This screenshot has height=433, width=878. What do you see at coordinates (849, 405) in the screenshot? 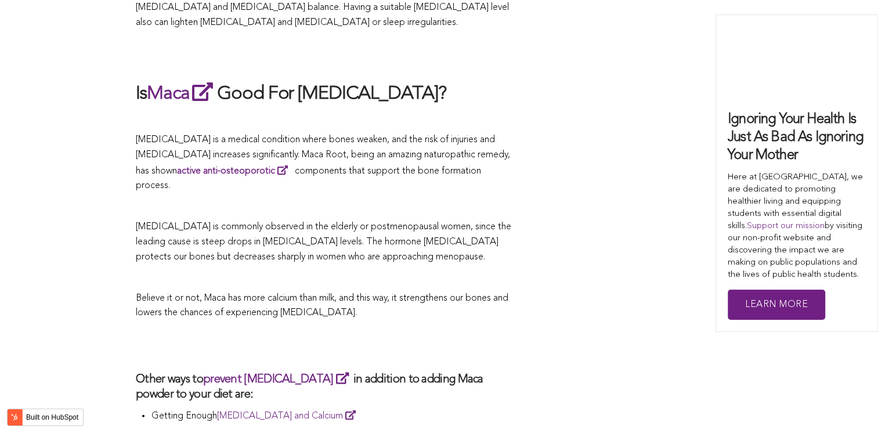
I see `div: Chat Widget` at bounding box center [849, 405].